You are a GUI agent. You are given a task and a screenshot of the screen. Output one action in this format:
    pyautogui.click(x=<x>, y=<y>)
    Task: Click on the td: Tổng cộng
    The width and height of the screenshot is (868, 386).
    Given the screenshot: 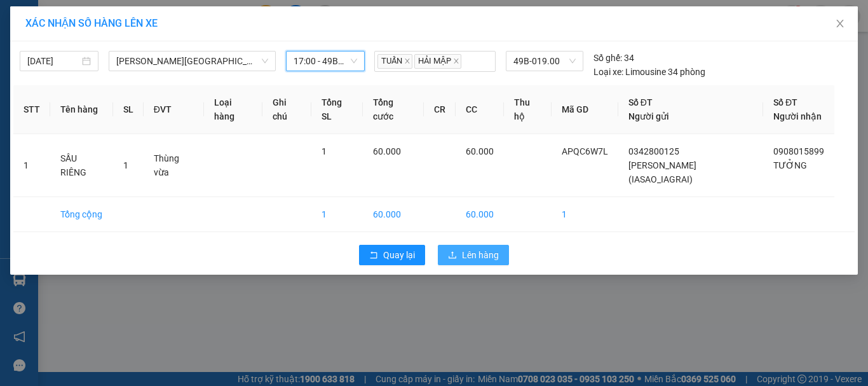 What is the action you would take?
    pyautogui.click(x=81, y=215)
    